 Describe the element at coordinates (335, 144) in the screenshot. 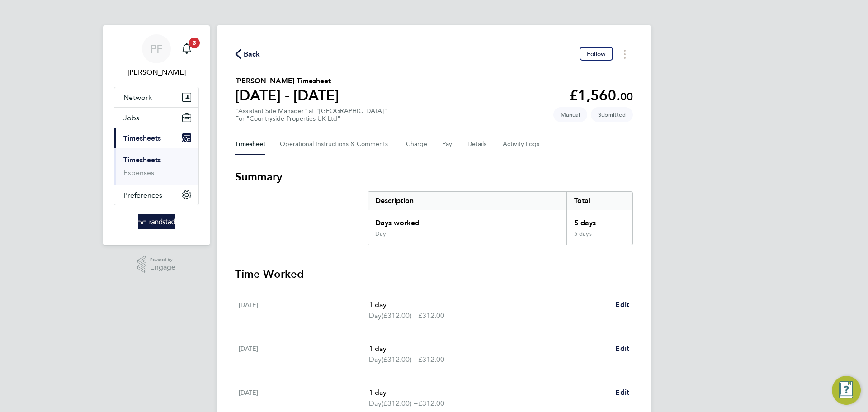

I see `button: Operational Instructions & Comments` at that location.